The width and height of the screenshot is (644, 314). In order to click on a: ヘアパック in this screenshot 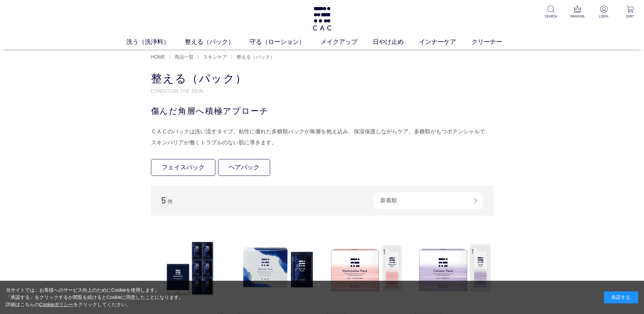, I will do `click(244, 167)`.